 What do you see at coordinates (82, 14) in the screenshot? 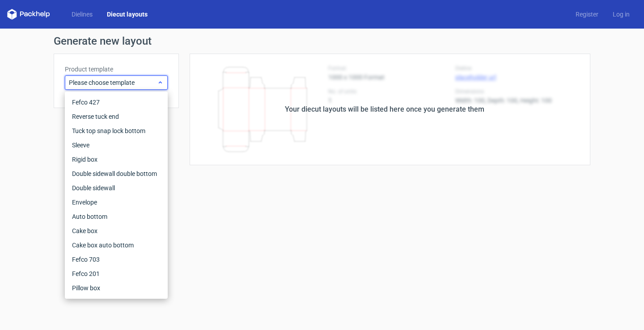
I see `a: Dielines` at bounding box center [82, 14].